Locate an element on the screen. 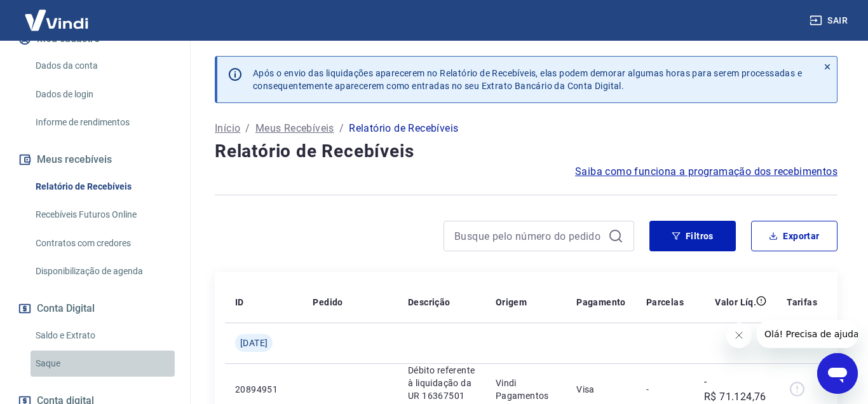 This screenshot has width=868, height=404. p: Valor Líq. is located at coordinates (735, 302).